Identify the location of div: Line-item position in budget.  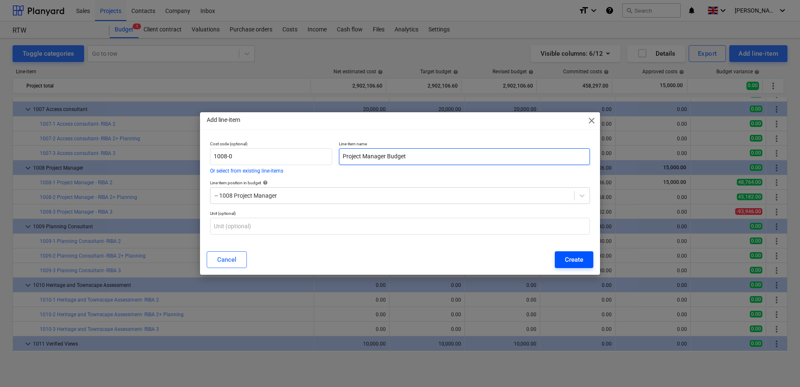
(400, 182).